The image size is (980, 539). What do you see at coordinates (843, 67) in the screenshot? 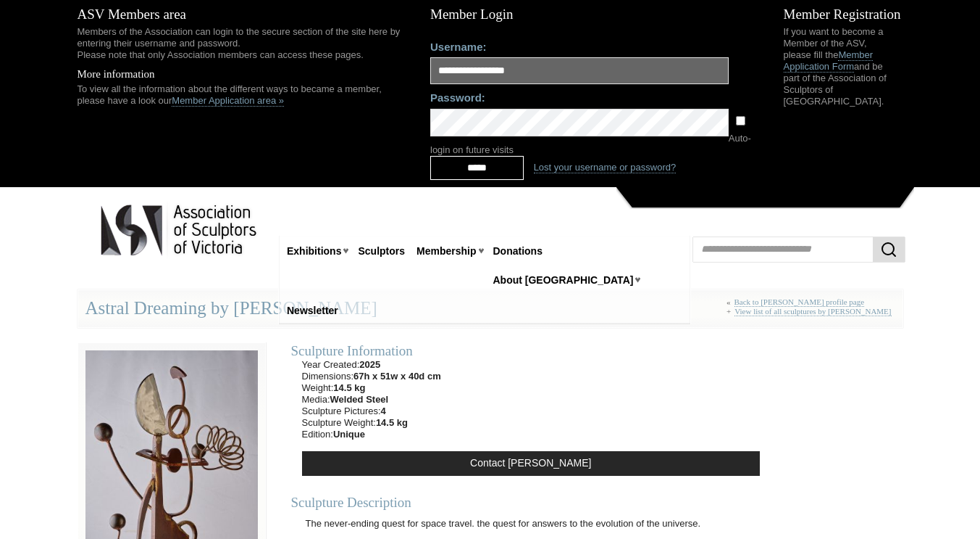
I see `p: If you want to become a Member of the ASV, please fill the and be part of the Association of Scul...` at bounding box center [843, 67].